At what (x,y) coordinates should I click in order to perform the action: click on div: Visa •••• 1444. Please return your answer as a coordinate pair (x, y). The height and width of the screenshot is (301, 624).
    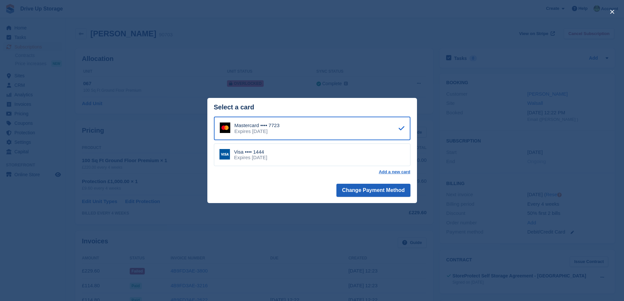
    Looking at the image, I should click on (251, 152).